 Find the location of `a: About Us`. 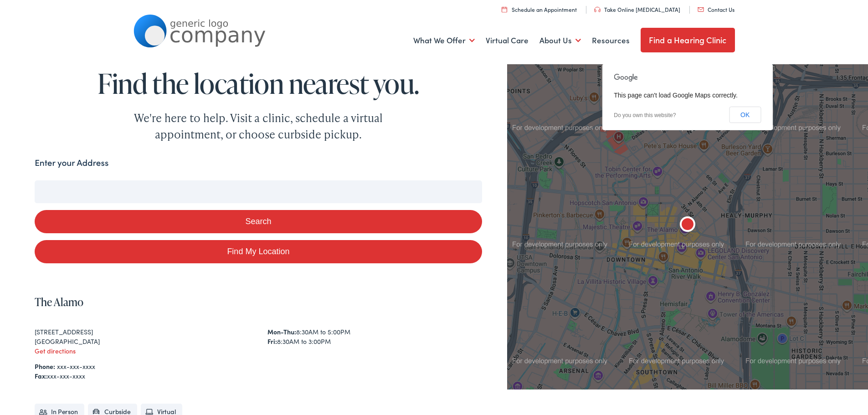

a: About Us is located at coordinates (560, 40).